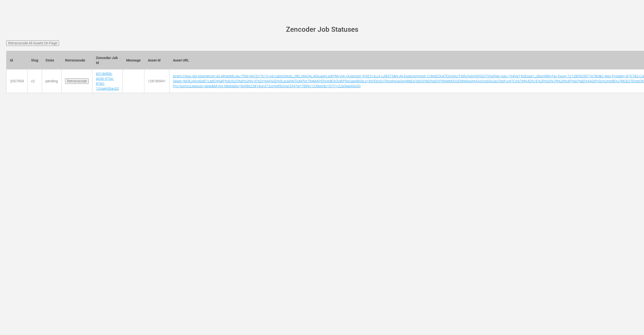 This screenshot has width=644, height=335. What do you see at coordinates (76, 81) in the screenshot?
I see `input: Retranscode` at bounding box center [76, 81].